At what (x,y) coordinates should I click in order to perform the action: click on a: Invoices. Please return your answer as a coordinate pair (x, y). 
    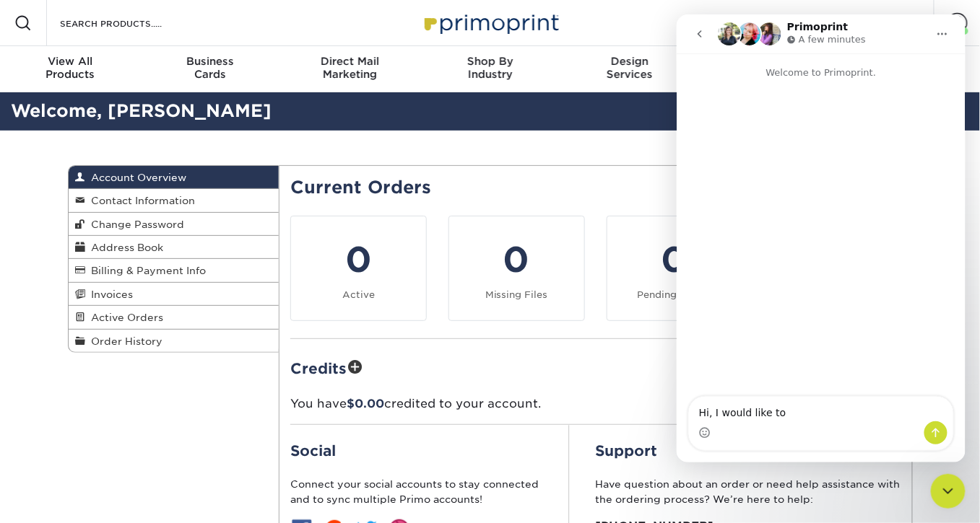
    Looking at the image, I should click on (174, 294).